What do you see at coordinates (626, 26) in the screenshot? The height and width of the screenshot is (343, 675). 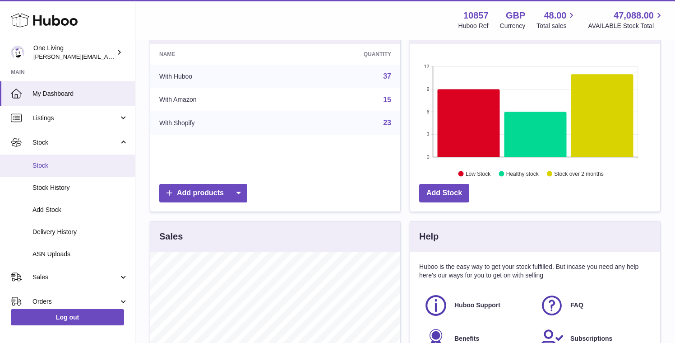 I see `span: AVAILABLE Stock Total` at bounding box center [626, 26].